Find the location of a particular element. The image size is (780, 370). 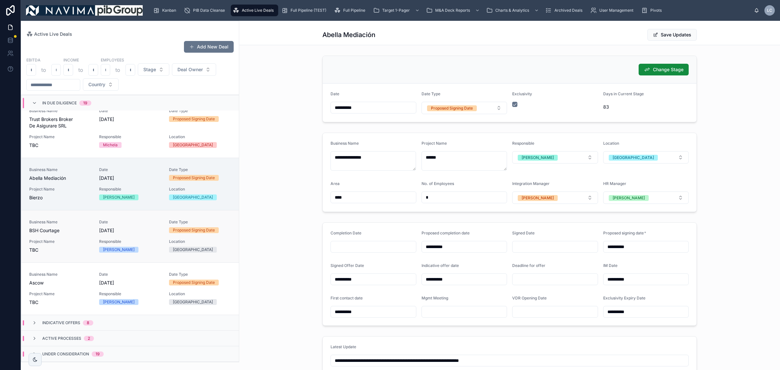

span: PIB Data Cleanse is located at coordinates (209, 10).